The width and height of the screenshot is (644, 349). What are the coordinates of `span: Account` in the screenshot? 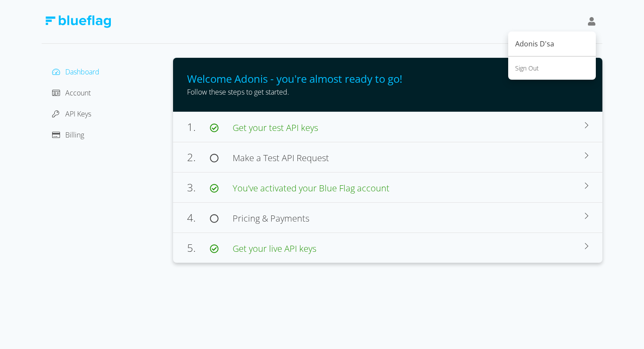 It's located at (78, 93).